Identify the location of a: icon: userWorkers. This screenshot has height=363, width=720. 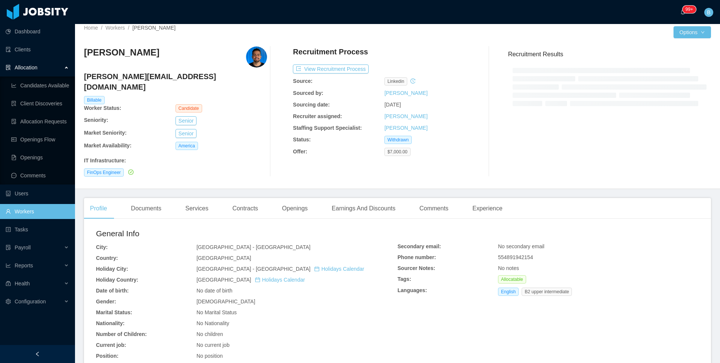
(37, 212).